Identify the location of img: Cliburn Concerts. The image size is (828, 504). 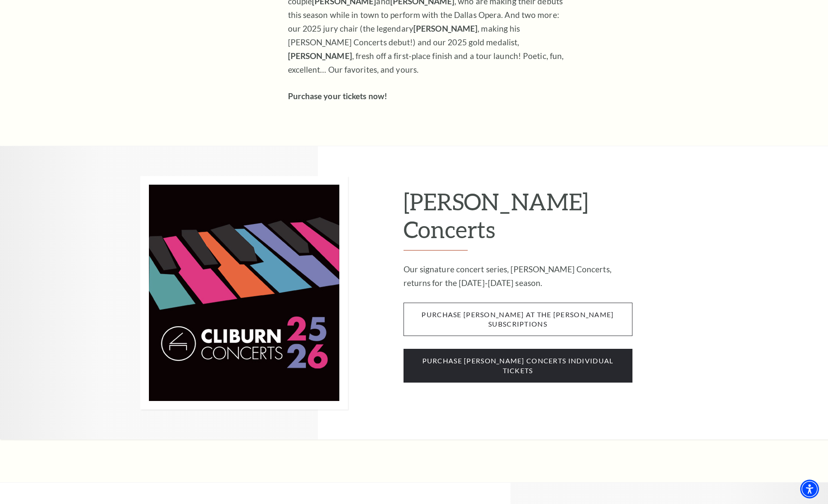
(244, 293).